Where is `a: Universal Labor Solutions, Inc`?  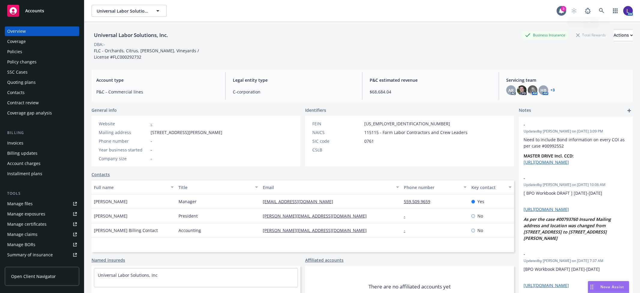 a: Universal Labor Solutions, Inc is located at coordinates (128, 275).